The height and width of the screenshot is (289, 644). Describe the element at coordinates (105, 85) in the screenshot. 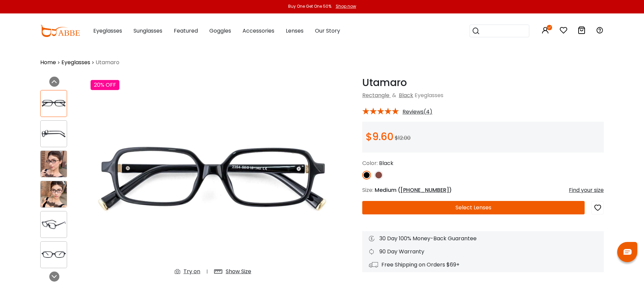

I see `div: 20% OFF` at that location.